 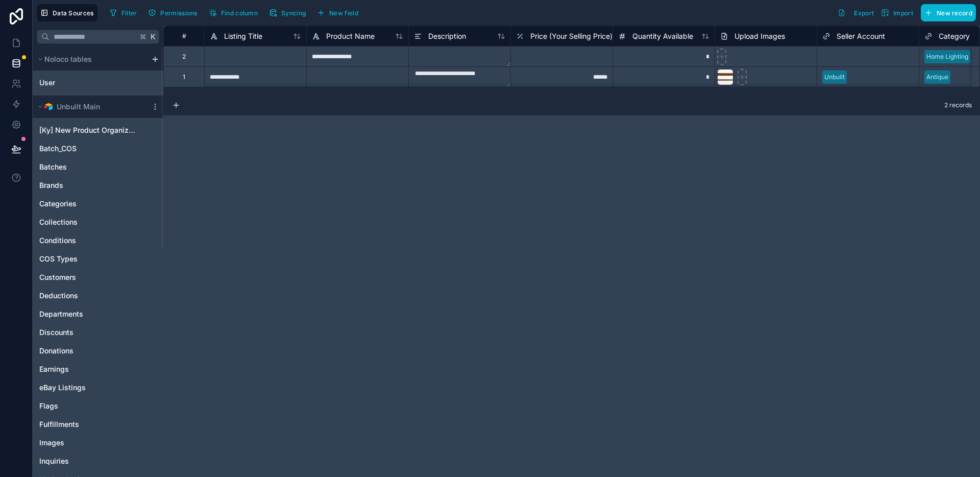 I want to click on span: Departments, so click(x=61, y=314).